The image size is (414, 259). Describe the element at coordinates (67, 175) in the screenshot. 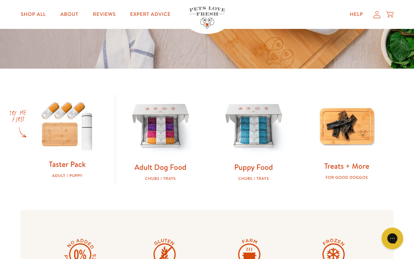

I see `div: Adult / Puppy` at that location.